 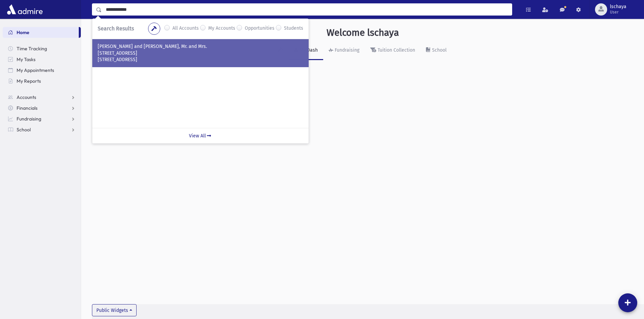 What do you see at coordinates (618, 6) in the screenshot?
I see `span: lschaya` at bounding box center [618, 6].